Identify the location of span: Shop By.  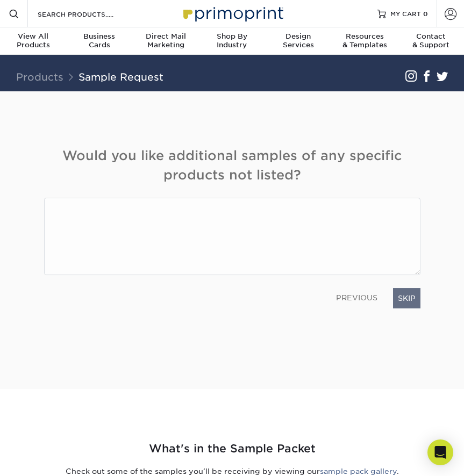
(232, 36).